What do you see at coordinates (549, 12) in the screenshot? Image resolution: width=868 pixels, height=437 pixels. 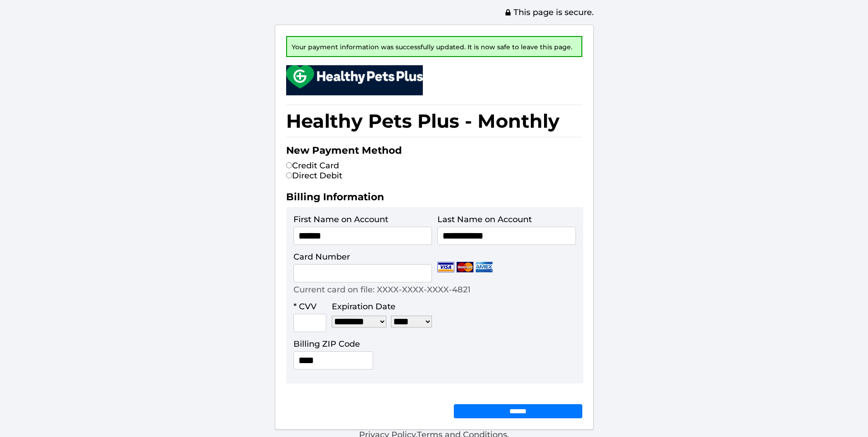 I see `span: This page is secure.` at bounding box center [549, 12].